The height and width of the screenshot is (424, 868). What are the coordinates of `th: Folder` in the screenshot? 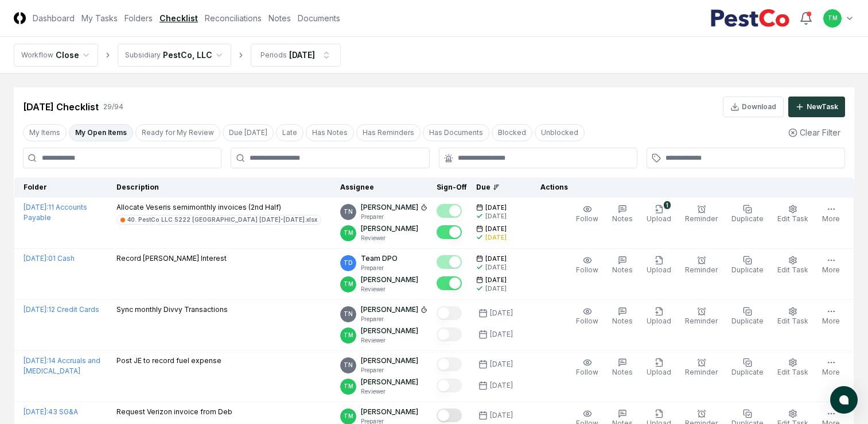 It's located at (63, 187).